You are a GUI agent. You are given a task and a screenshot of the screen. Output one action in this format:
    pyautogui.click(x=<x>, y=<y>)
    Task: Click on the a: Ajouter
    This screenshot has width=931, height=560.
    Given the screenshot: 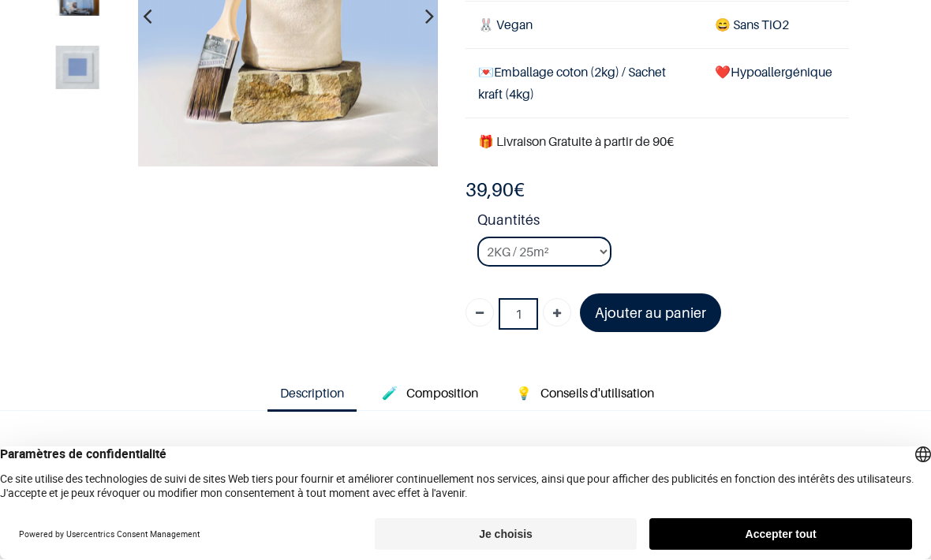 What is the action you would take?
    pyautogui.click(x=557, y=313)
    